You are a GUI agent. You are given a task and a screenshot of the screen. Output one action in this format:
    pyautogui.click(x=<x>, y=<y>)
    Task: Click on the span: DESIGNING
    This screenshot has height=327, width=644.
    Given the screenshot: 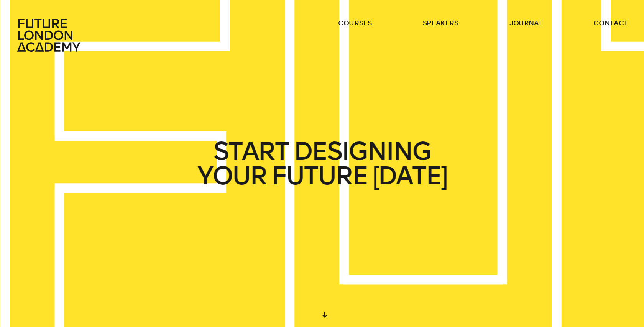 What is the action you would take?
    pyautogui.click(x=362, y=151)
    